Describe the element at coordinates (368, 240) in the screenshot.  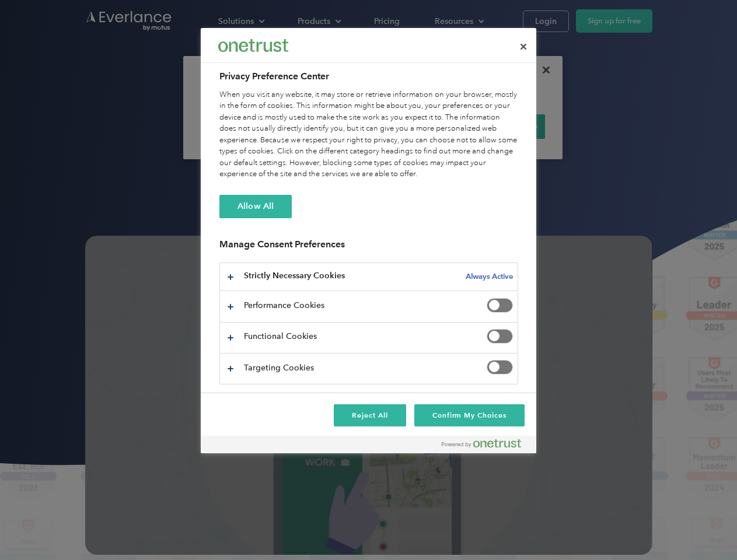
I see `div: Preference center` at that location.